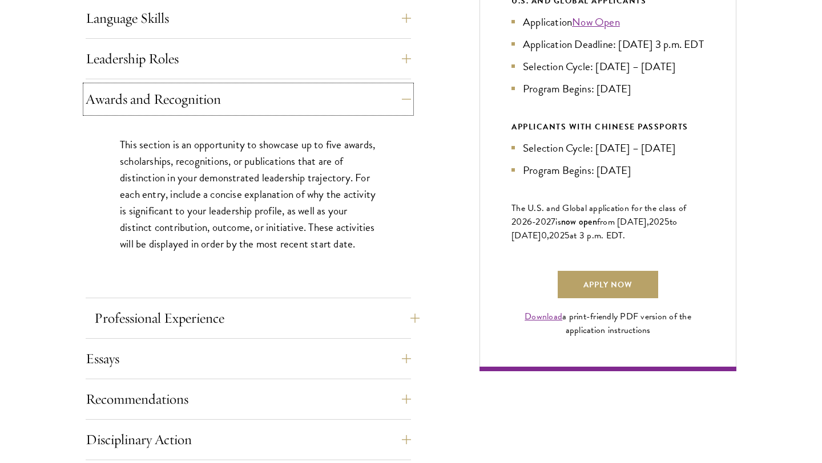 The height and width of the screenshot is (463, 822). I want to click on a: Download, so click(543, 317).